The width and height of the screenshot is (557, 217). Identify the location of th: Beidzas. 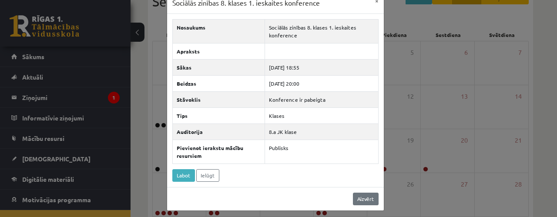
(218, 83).